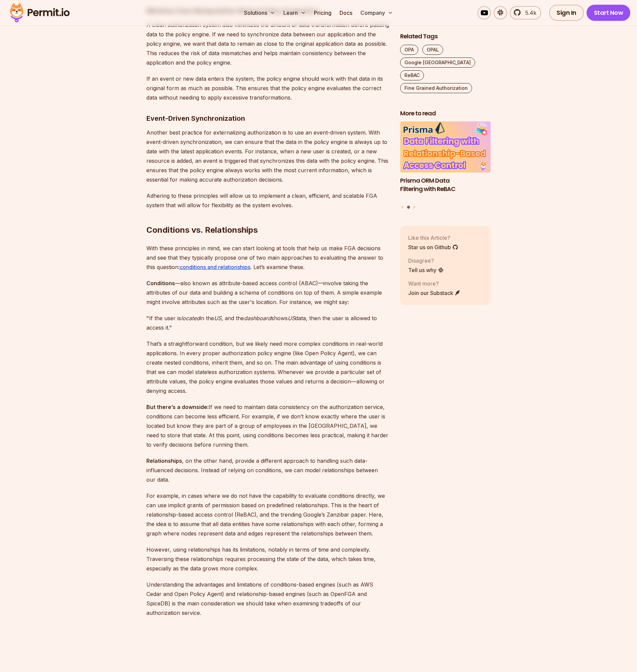 The image size is (637, 672). I want to click on strong: Relationships, so click(164, 461).